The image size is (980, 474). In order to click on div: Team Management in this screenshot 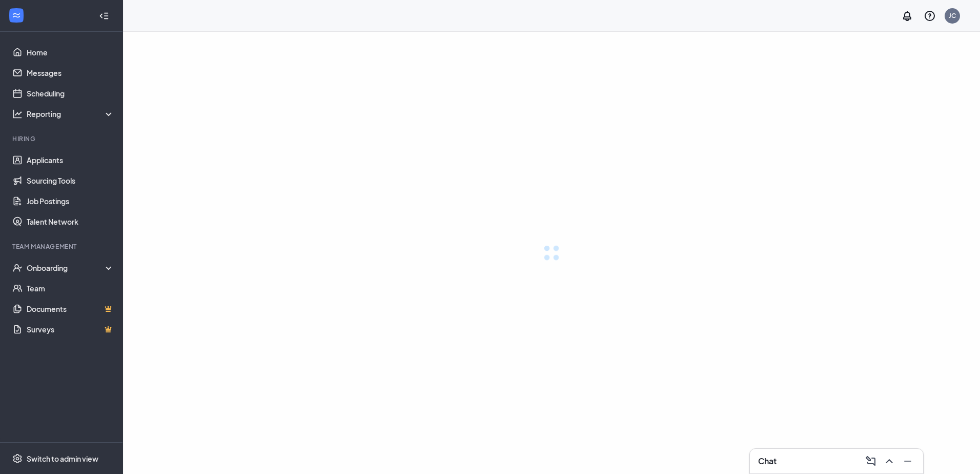, I will do `click(62, 246)`.